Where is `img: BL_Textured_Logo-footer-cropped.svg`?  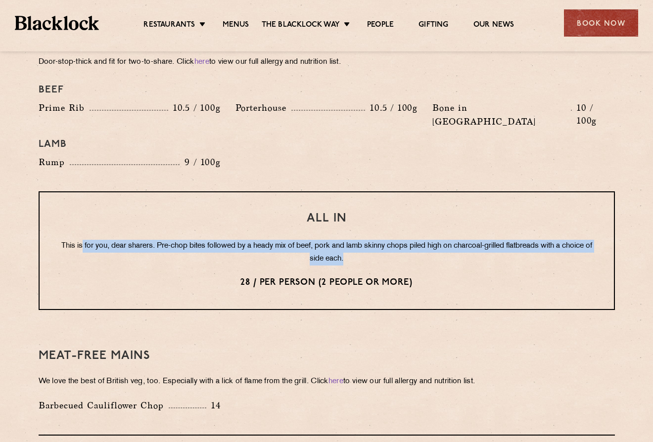
img: BL_Textured_Logo-footer-cropped.svg is located at coordinates (57, 23).